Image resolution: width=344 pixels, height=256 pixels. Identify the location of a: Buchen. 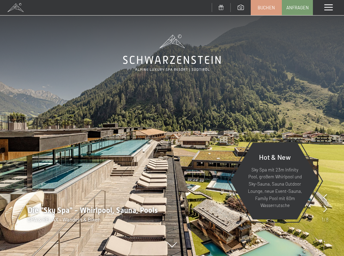
(266, 8).